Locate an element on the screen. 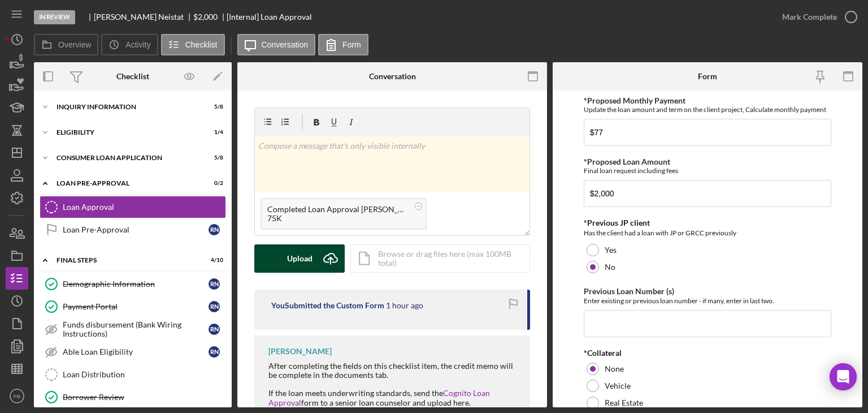 This screenshot has width=868, height=413. button: Form is located at coordinates (343, 45).